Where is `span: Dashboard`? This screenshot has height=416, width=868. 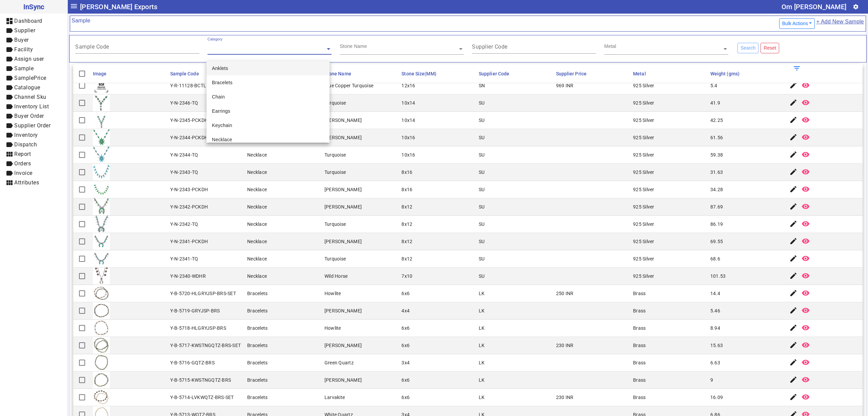
span: Dashboard is located at coordinates (29, 21).